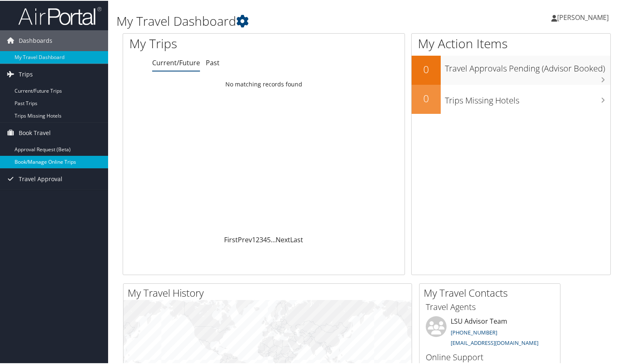  What do you see at coordinates (258, 239) in the screenshot?
I see `a: 2` at bounding box center [258, 239].